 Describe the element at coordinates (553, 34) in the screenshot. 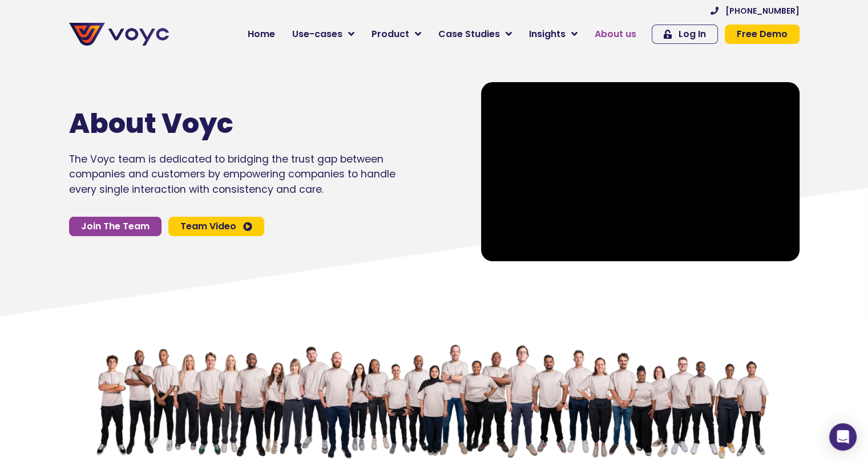

I see `a: Insights` at that location.